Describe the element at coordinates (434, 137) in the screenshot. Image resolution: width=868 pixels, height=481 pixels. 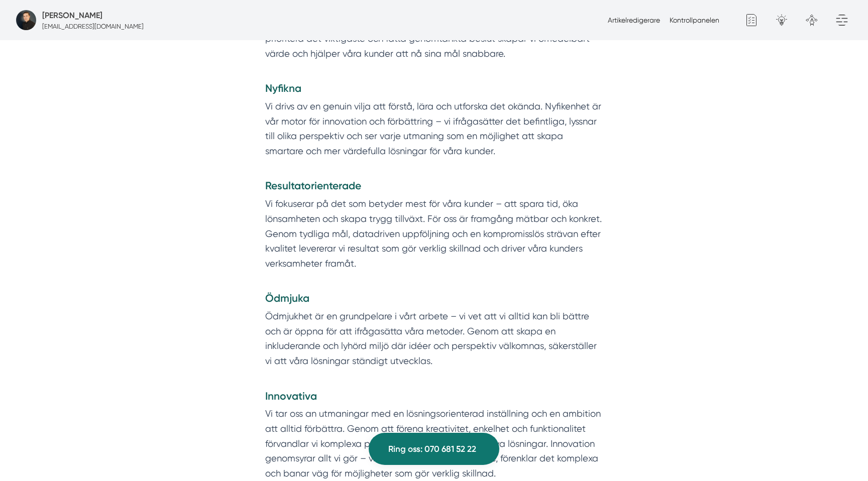
I see `p: Vi drivs av en genuin vilja att förstå, lära och utforska det okända. Nyfikenhet är vår motor för...` at that location.